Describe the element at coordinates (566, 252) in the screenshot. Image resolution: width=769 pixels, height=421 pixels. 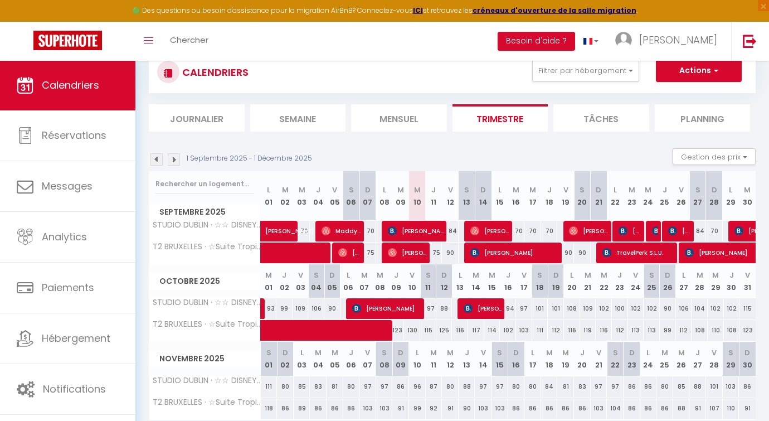
I see `div: 90` at that location.